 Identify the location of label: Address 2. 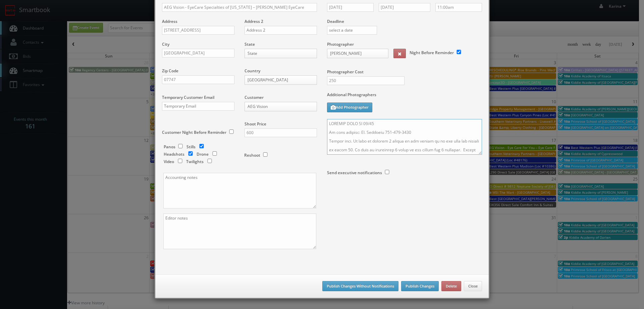
(254, 21).